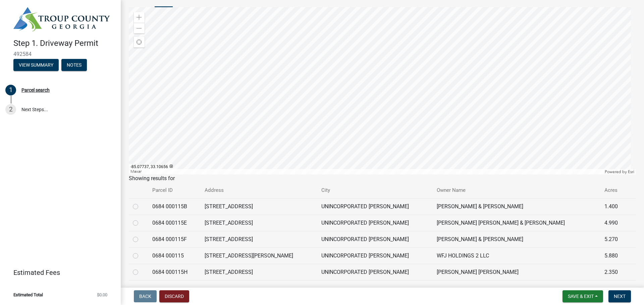 Image resolution: width=644 pixels, height=305 pixels. Describe the element at coordinates (145, 296) in the screenshot. I see `button: Back` at that location.